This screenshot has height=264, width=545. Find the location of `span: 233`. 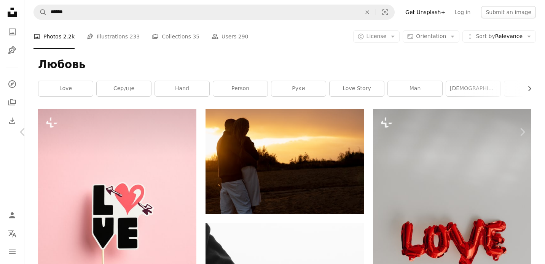

span: 233 is located at coordinates (135, 37).